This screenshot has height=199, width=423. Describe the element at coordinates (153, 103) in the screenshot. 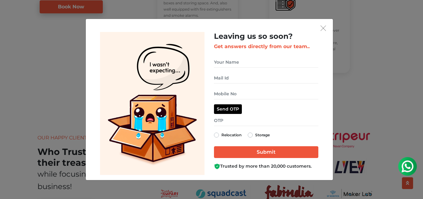

I see `img: Lead Welcome Image` at that location.